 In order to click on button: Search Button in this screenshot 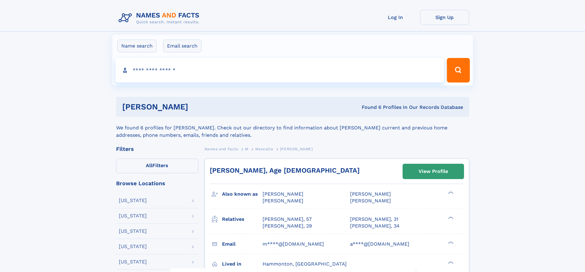, I will do `click(458, 70)`.